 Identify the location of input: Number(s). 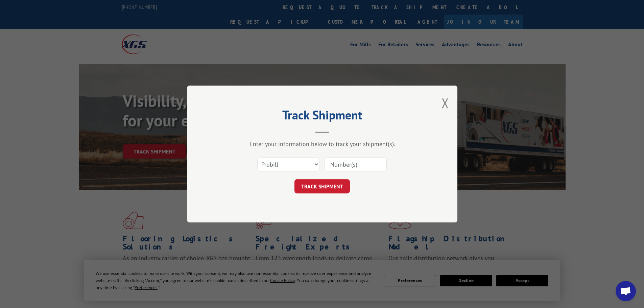
(356, 164).